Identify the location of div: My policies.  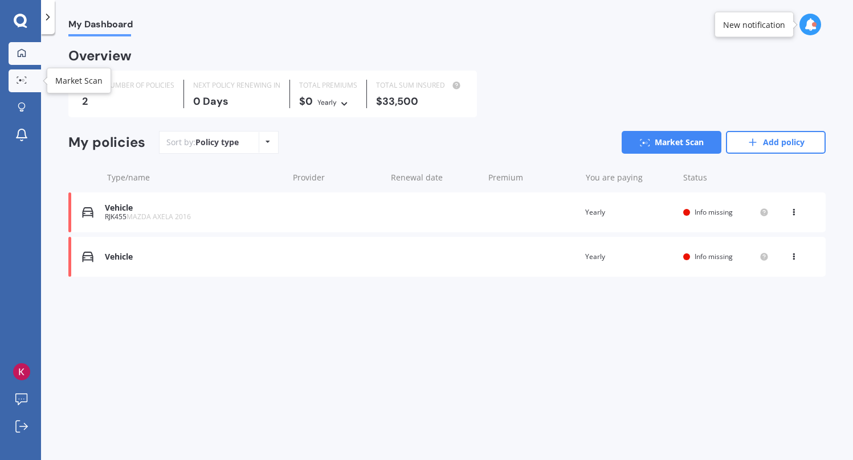
(106, 142).